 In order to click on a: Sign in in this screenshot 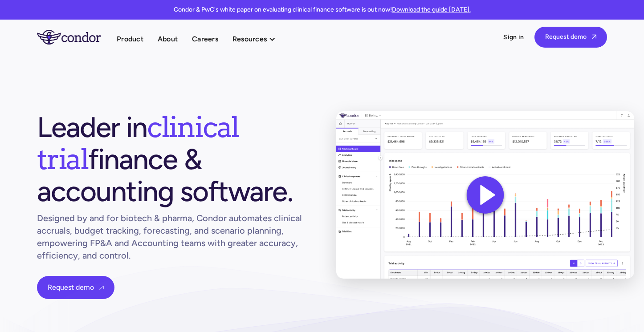, I will do `click(513, 37)`.